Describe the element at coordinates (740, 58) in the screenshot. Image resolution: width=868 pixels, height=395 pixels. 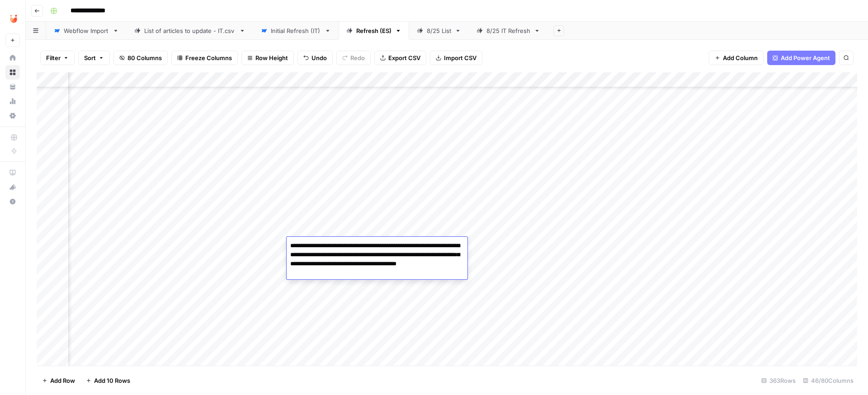
I see `span: Add Column` at that location.